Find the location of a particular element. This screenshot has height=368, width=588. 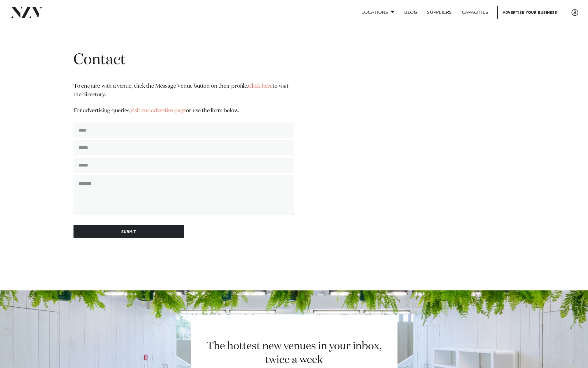

button: SUBMIT is located at coordinates (129, 232).